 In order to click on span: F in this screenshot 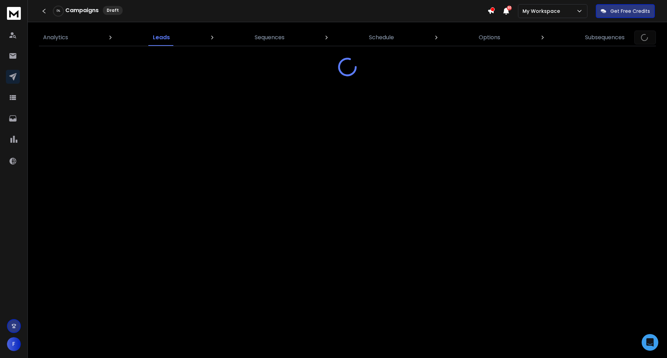, I will do `click(14, 344)`.